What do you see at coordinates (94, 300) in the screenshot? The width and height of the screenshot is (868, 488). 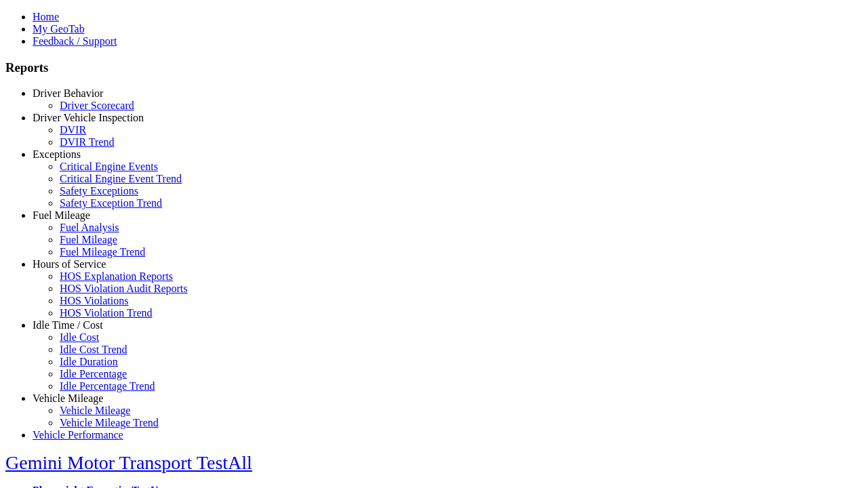 I see `a: HOS Violations` at bounding box center [94, 300].